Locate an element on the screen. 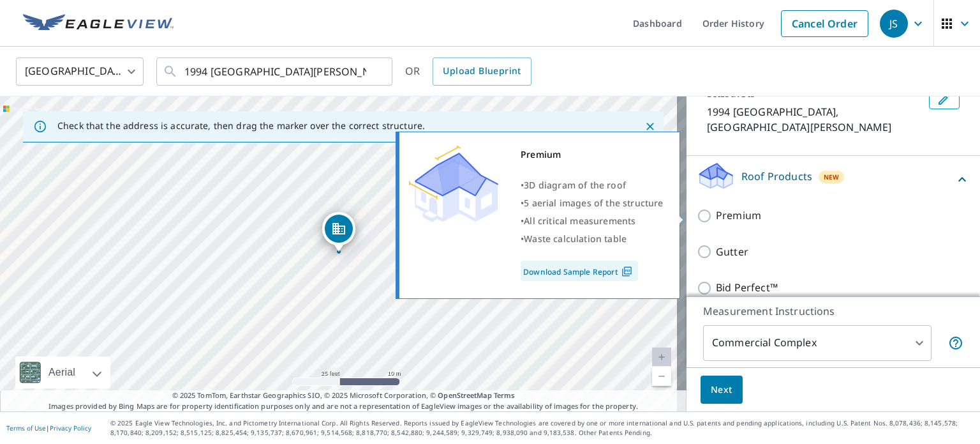 The width and height of the screenshot is (980, 444). span: Waste calculation table is located at coordinates (575, 238).